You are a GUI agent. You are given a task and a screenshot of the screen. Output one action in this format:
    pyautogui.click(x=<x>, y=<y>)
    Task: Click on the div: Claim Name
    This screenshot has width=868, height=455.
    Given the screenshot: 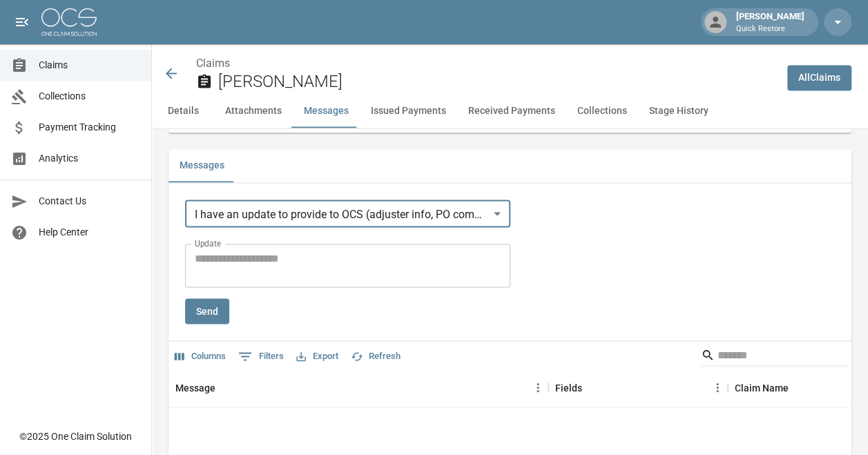 What is the action you would take?
    pyautogui.click(x=762, y=388)
    